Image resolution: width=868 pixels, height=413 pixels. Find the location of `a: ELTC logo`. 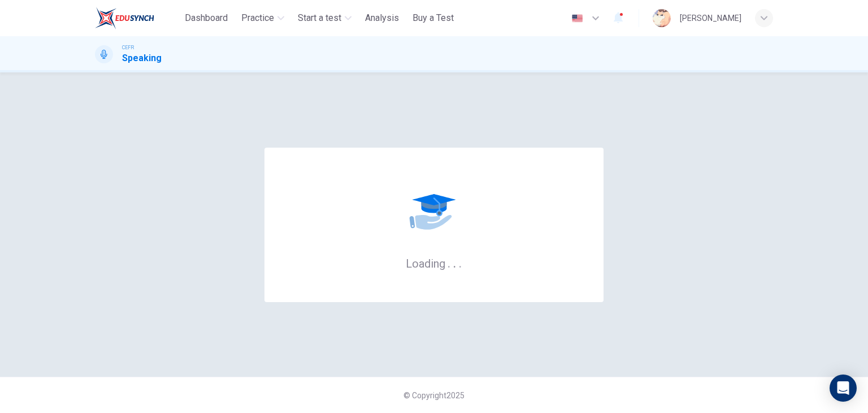

a: ELTC logo is located at coordinates (137, 18).